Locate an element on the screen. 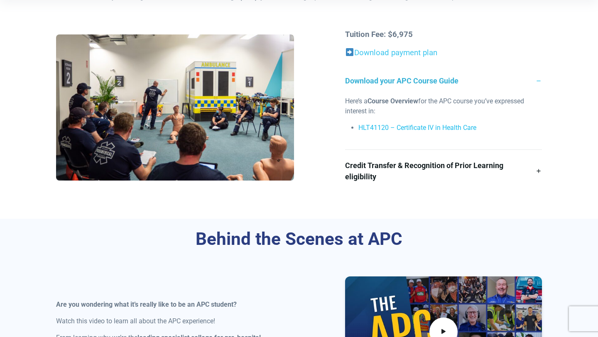  a: HLT41120 – Certificate IV in Health Care is located at coordinates (417, 127).